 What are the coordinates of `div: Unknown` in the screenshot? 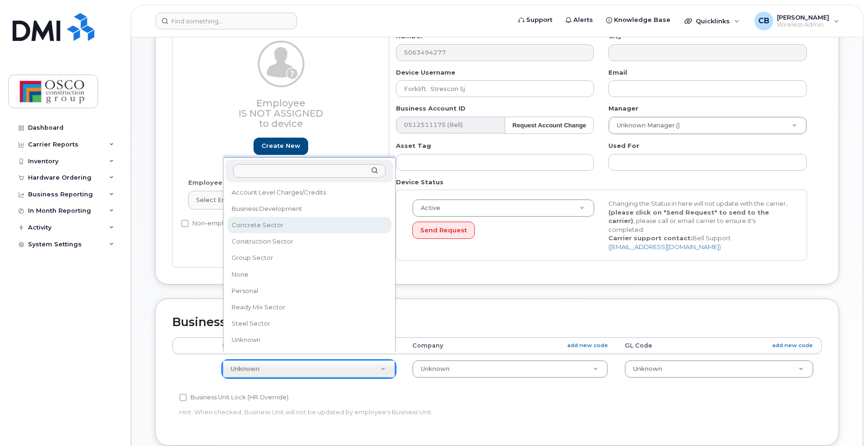 It's located at (309, 340).